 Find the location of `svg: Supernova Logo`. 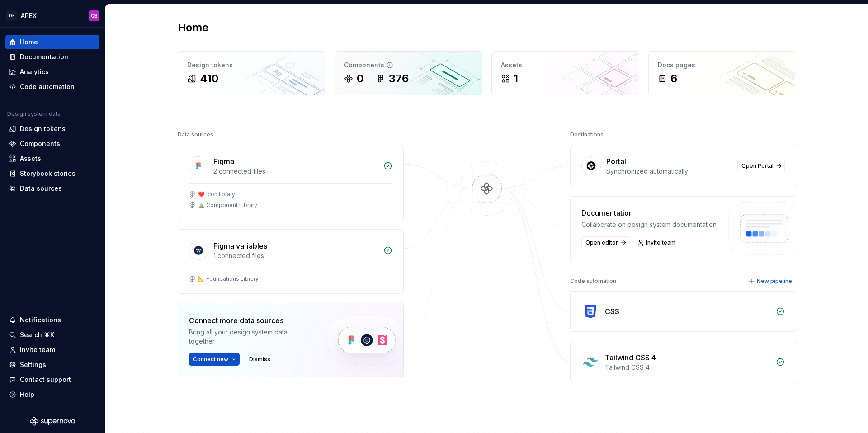

svg: Supernova Logo is located at coordinates (53, 421).